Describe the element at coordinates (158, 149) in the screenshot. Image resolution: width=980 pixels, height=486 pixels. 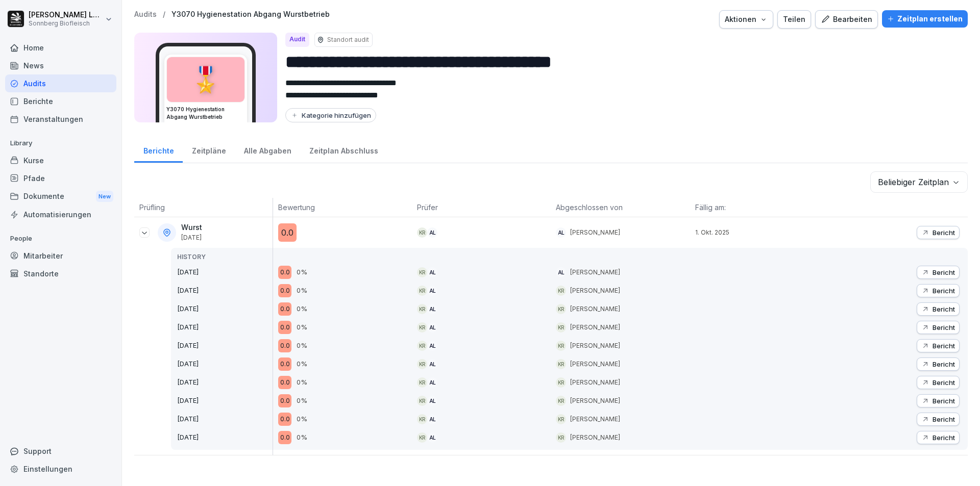
I see `a: Berichte` at that location.